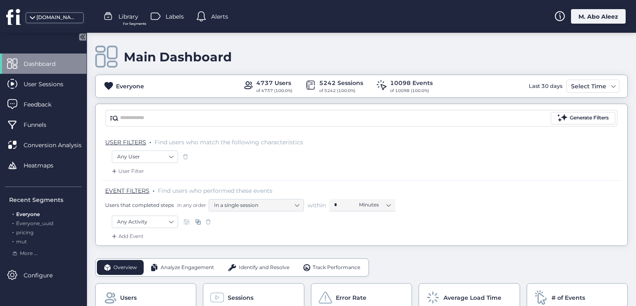 The width and height of the screenshot is (636, 306). What do you see at coordinates (145, 222) in the screenshot?
I see `nz-select-item: Any Activity` at bounding box center [145, 222].